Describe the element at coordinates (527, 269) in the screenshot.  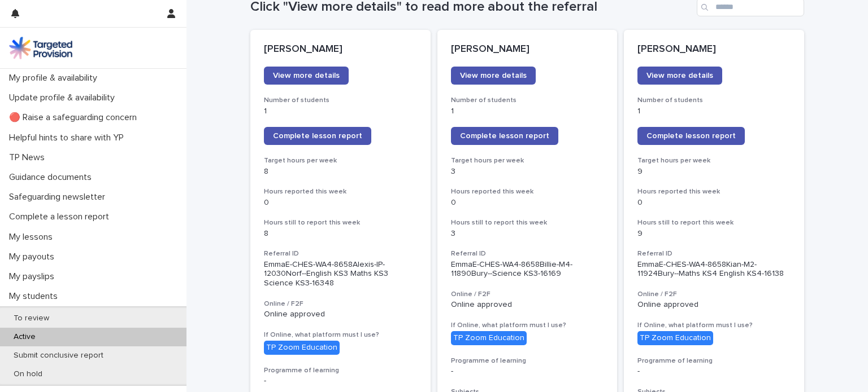
I see `p: EmmaE-CHES-WA4-8658Billie-M4-11890Bury--Science KS3-16169` at that location.